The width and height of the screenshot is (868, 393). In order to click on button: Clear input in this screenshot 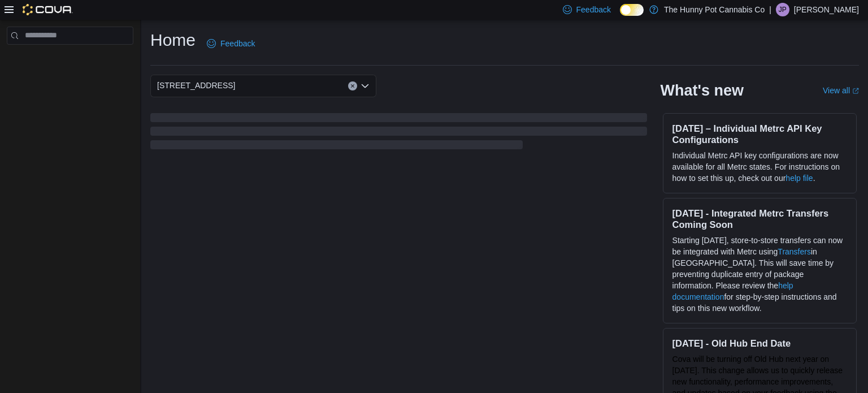, I will do `click(353, 86)`.